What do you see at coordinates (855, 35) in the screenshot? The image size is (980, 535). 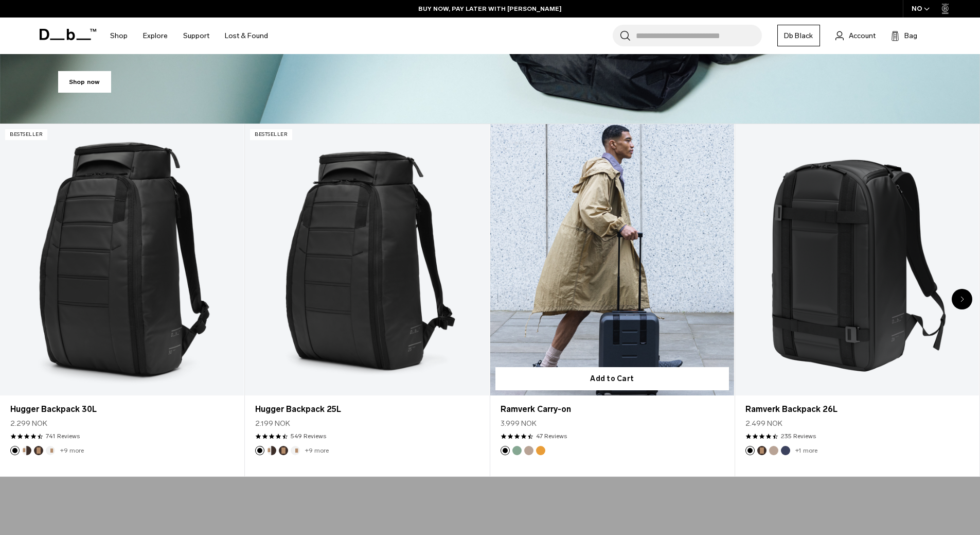 I see `a: Account` at bounding box center [855, 35].